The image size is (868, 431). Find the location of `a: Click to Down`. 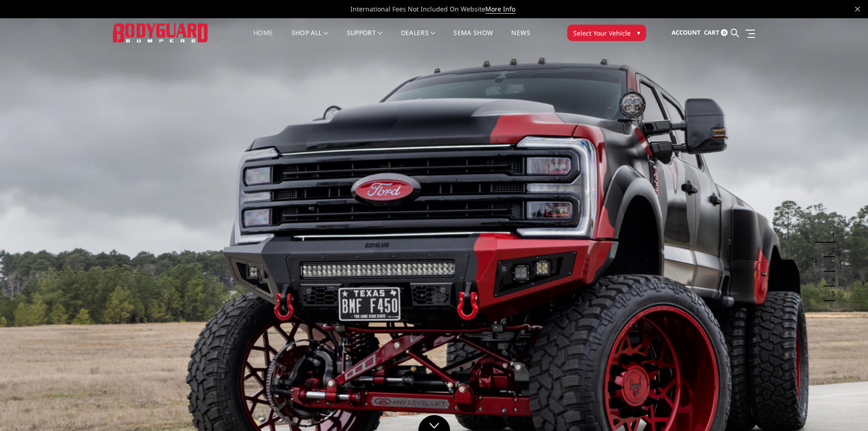

a: Click to Down is located at coordinates (434, 423).